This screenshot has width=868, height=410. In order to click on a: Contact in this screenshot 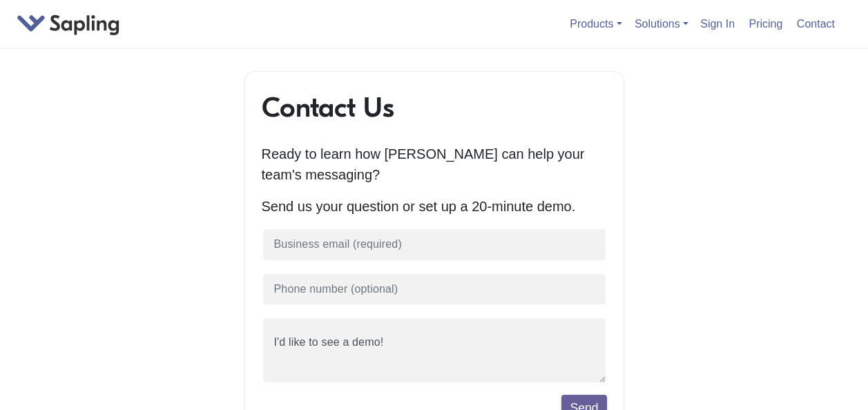, I will do `click(815, 24)`.